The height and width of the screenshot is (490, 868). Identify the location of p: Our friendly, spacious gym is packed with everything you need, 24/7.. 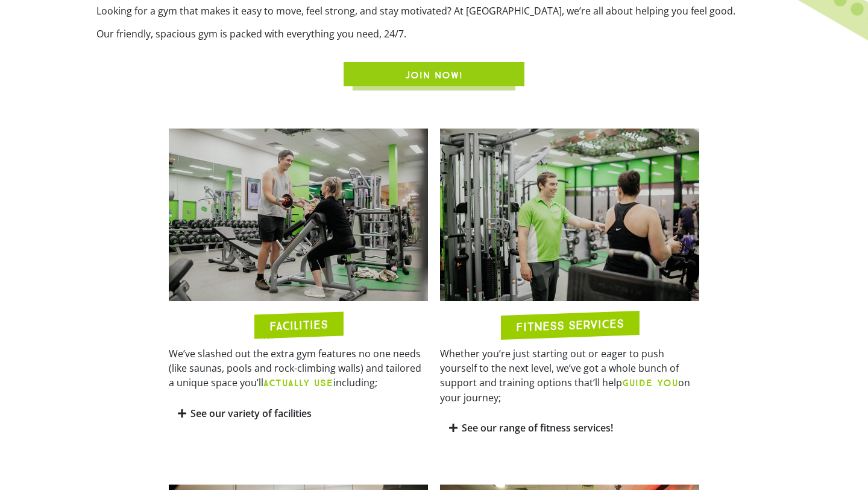
(434, 34).